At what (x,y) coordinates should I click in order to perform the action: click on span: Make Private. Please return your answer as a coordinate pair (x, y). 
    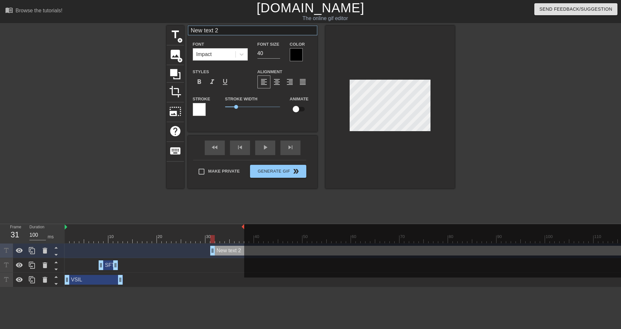
    Looking at the image, I should click on (224, 171).